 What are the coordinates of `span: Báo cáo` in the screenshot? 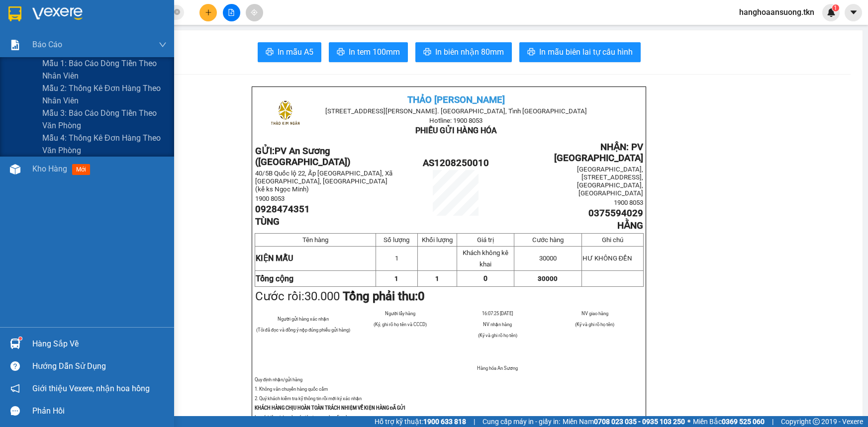 It's located at (47, 44).